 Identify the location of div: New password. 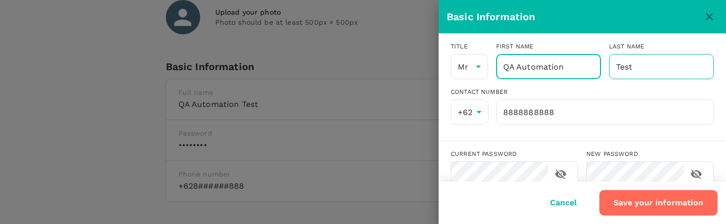
(649, 154).